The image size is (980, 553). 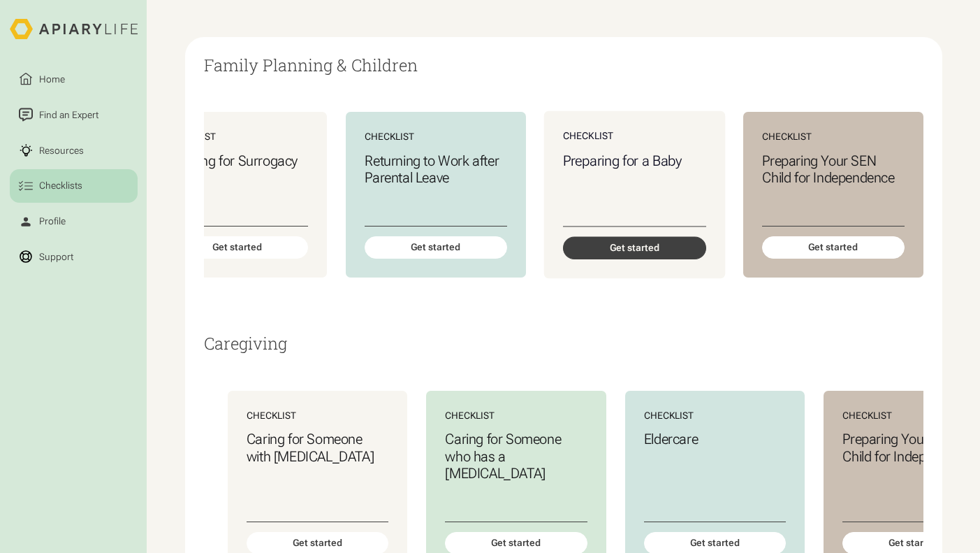 What do you see at coordinates (564, 65) in the screenshot?
I see `h2: Family Planning & Children` at bounding box center [564, 65].